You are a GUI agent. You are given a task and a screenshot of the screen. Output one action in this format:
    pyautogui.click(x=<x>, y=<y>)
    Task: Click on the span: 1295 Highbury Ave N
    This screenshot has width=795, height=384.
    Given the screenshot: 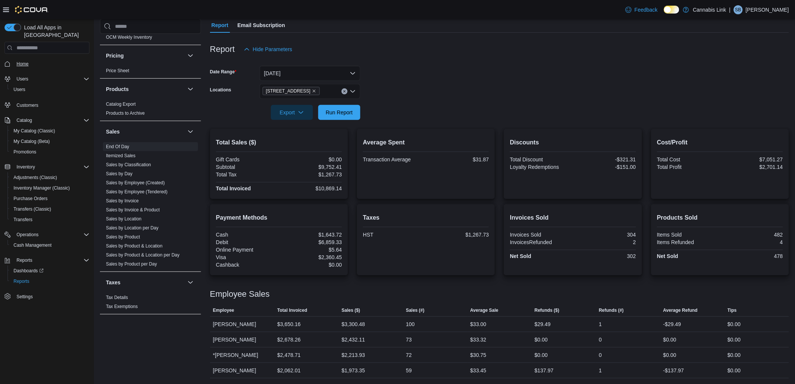 What is the action you would take?
    pyautogui.click(x=291, y=91)
    